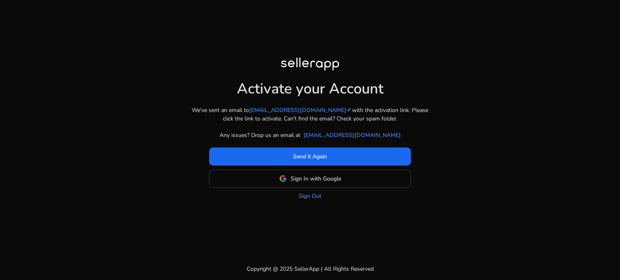 The height and width of the screenshot is (280, 620). I want to click on span: Sign In with Google, so click(316, 179).